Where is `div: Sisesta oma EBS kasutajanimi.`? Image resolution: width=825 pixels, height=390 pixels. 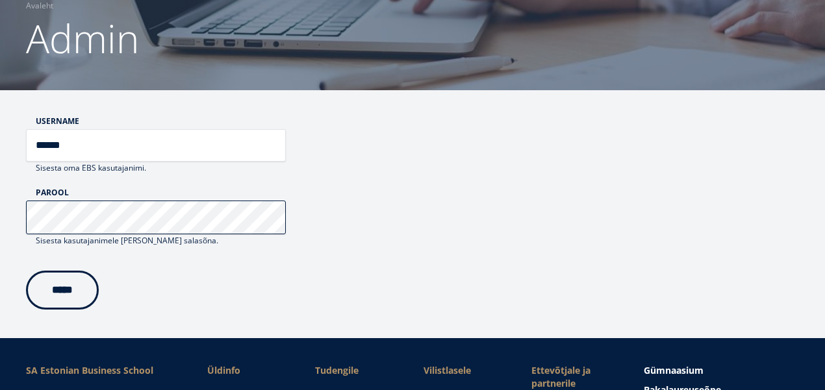 div: Sisesta oma EBS kasutajanimi. is located at coordinates (156, 168).